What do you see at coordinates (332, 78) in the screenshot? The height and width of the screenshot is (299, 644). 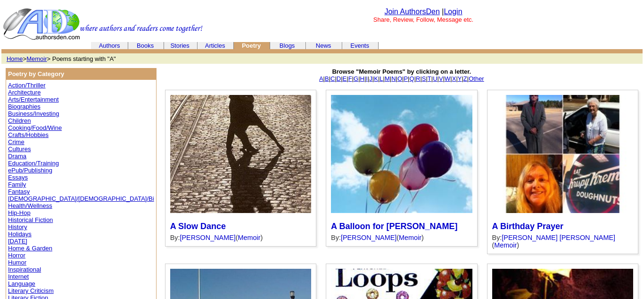 I see `a: C` at bounding box center [332, 78].